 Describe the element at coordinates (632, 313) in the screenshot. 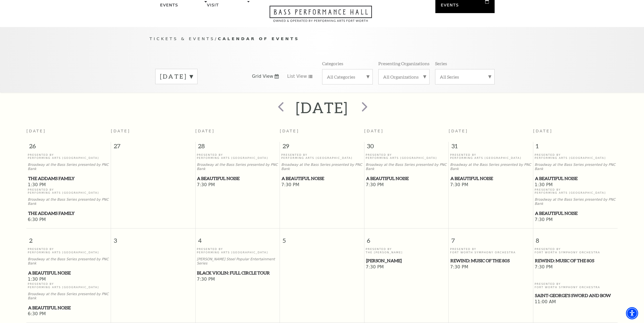

I see `div: Accessibility Menu` at that location.